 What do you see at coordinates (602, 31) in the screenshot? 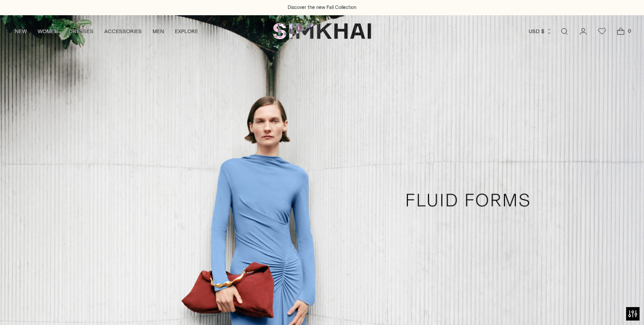
I see `a: Wishlist` at bounding box center [602, 31].